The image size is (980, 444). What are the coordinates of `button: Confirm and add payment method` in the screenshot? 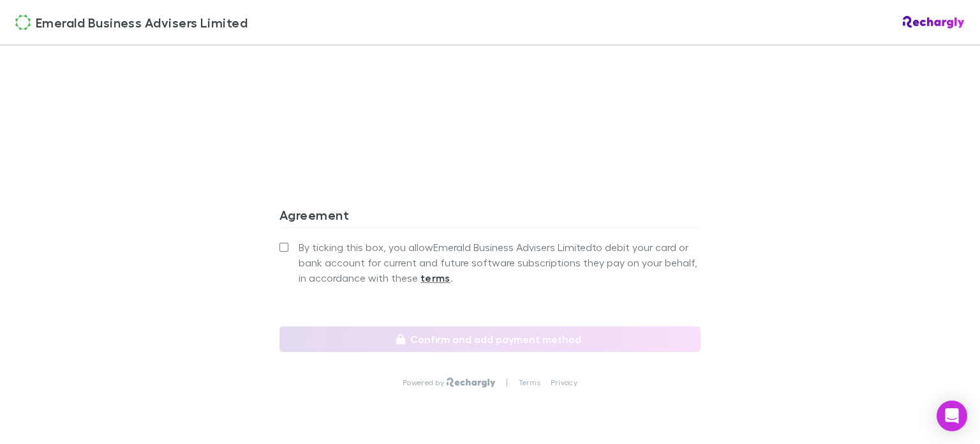 It's located at (490, 339).